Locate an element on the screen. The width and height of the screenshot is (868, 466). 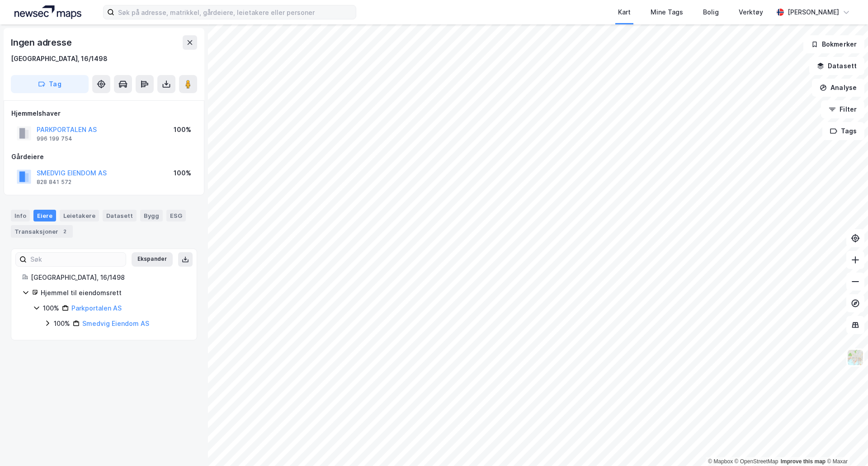
a: OpenStreetMap is located at coordinates (757, 461).